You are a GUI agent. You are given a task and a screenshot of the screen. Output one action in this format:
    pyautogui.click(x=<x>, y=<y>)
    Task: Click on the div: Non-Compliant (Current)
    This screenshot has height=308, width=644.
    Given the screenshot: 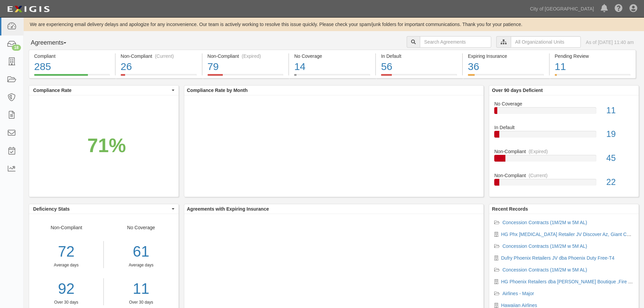 What is the action you would take?
    pyautogui.click(x=158, y=56)
    